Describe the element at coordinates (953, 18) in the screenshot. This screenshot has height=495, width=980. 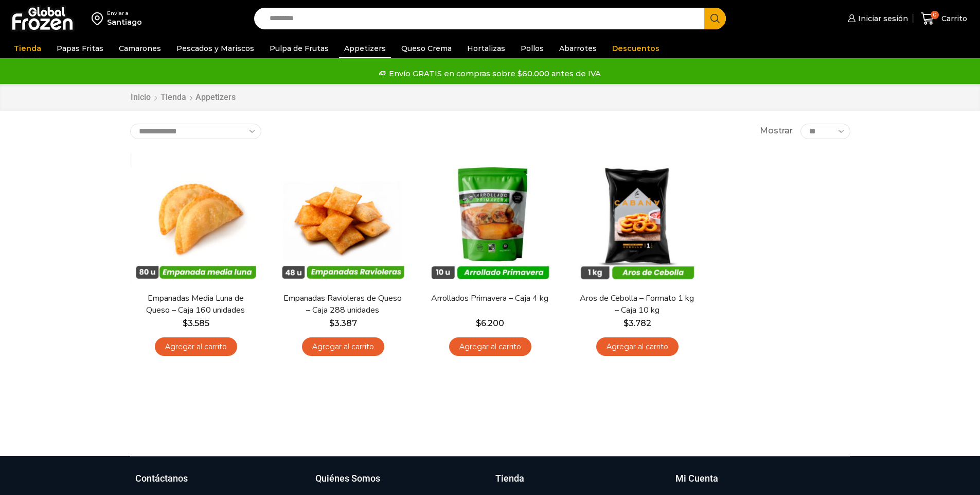
I see `span: Carrito` at that location.